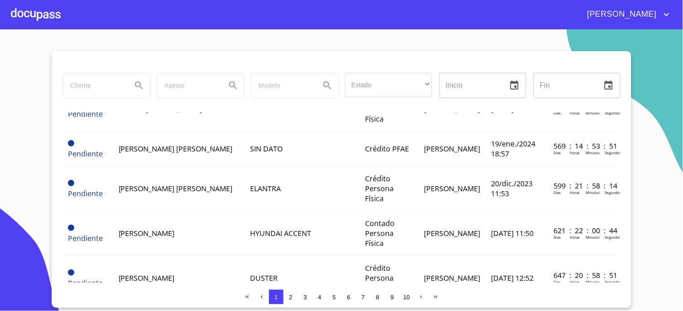 The height and width of the screenshot is (311, 683). What do you see at coordinates (584, 146) in the screenshot?
I see `p: 569 : 14 : 53 : 51` at bounding box center [584, 146].